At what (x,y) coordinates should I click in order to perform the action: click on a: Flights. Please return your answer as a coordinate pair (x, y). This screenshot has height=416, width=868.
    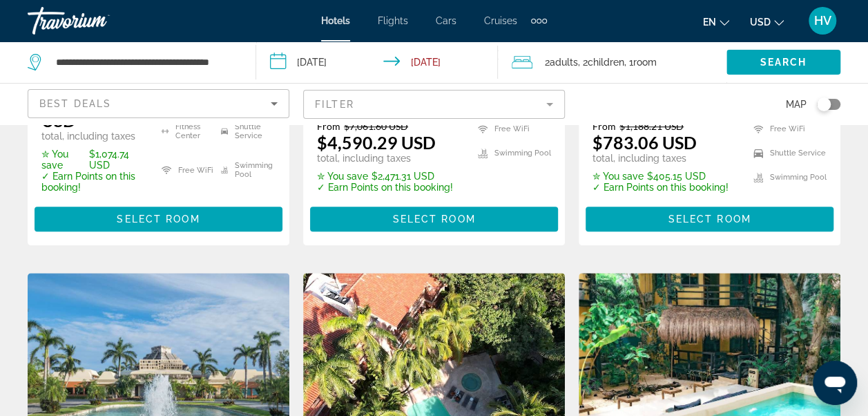
    Looking at the image, I should click on (393, 21).